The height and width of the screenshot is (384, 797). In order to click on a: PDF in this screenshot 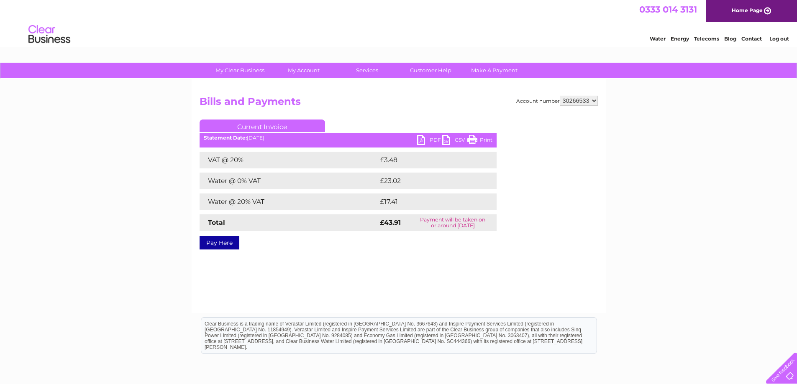, I will do `click(430, 141)`.